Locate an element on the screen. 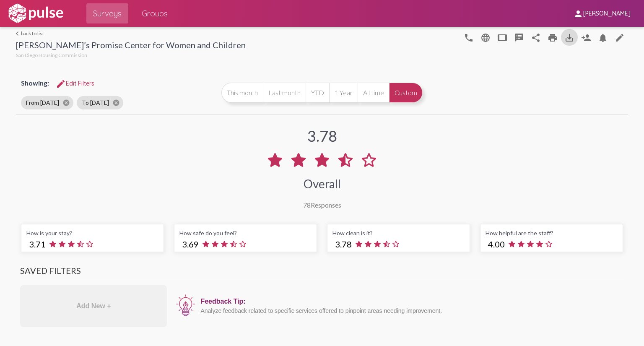 The width and height of the screenshot is (644, 346). button: Download is located at coordinates (569, 37).